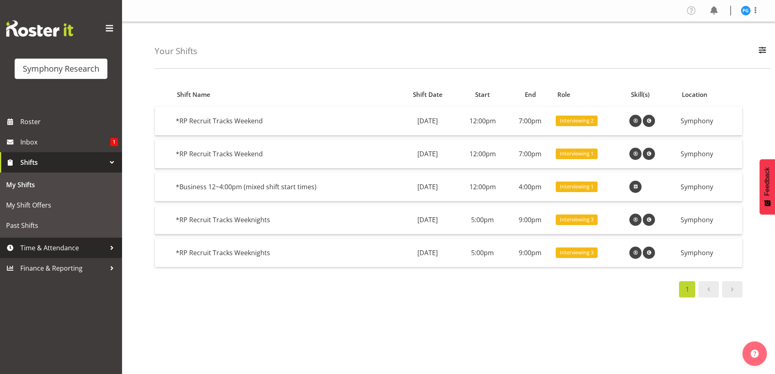 The width and height of the screenshot is (775, 374). Describe the element at coordinates (63, 162) in the screenshot. I see `span: Shifts` at that location.